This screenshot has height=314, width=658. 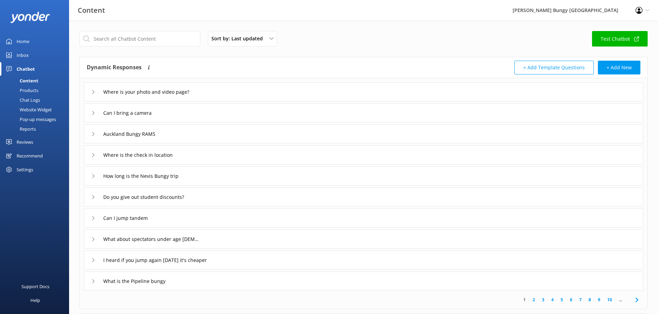 What do you see at coordinates (37, 81) in the screenshot?
I see `a: Content` at bounding box center [37, 81].